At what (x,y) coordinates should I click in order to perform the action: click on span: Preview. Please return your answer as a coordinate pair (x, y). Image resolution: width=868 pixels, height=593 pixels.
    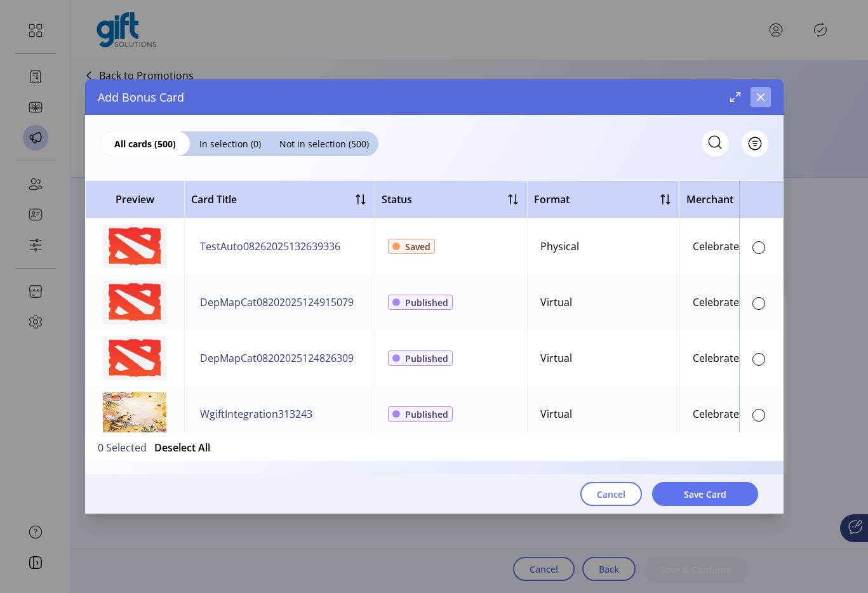
    Looking at the image, I should click on (135, 199).